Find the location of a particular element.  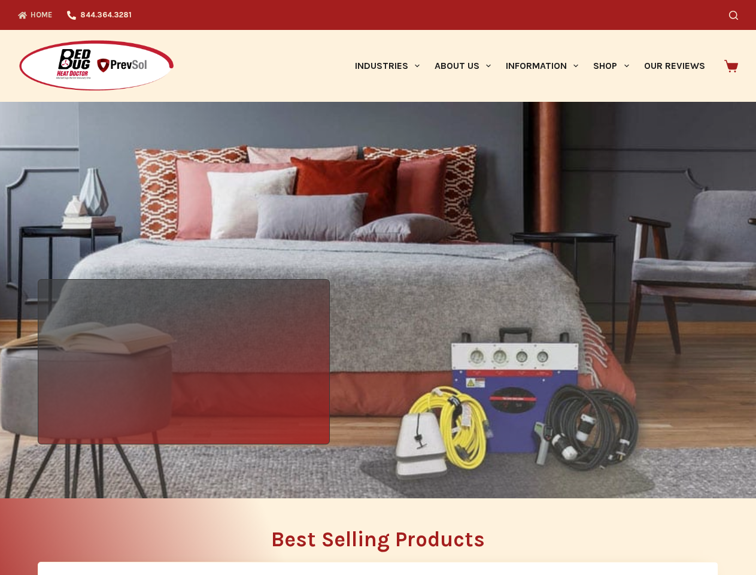

h2: Best Selling Products is located at coordinates (378, 539).